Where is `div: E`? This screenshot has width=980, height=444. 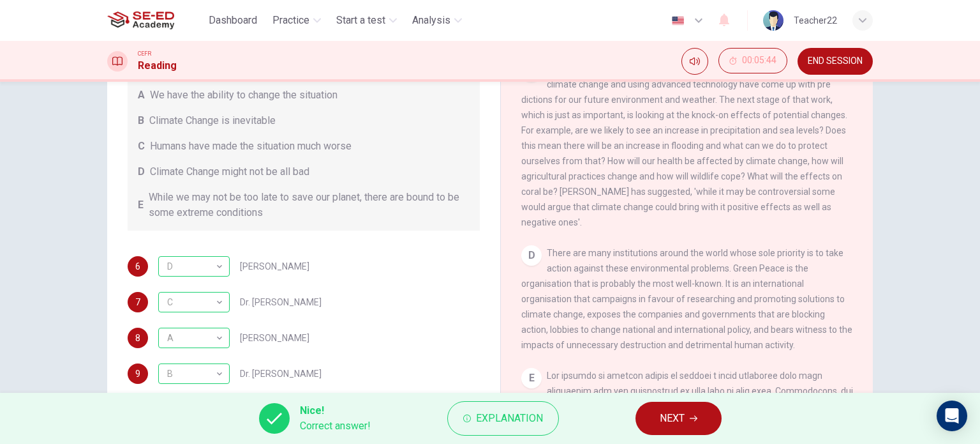 div: E is located at coordinates (531, 378).